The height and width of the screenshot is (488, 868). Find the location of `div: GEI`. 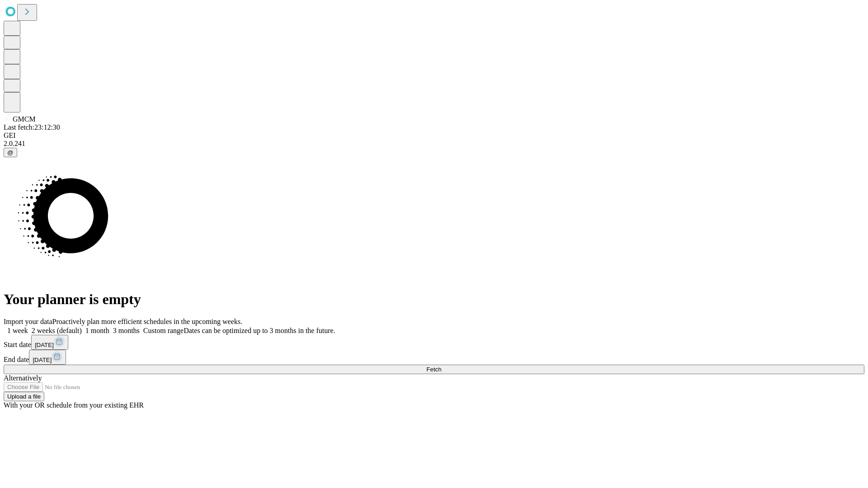

div: GEI is located at coordinates (434, 136).